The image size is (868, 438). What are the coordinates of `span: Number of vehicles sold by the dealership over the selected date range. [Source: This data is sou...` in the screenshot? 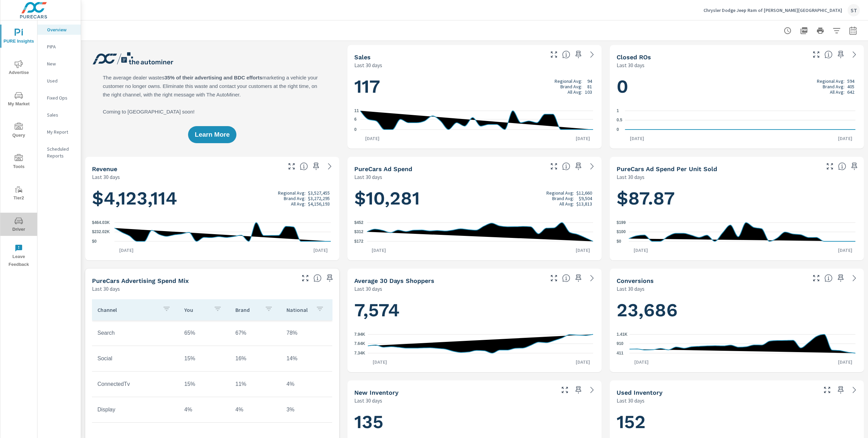 It's located at (566, 54).